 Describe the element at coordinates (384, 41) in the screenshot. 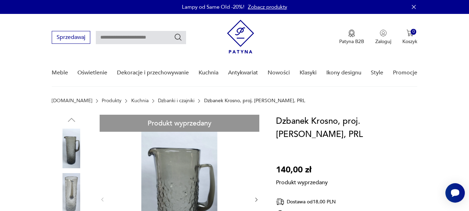

I see `p: Zaloguj` at that location.